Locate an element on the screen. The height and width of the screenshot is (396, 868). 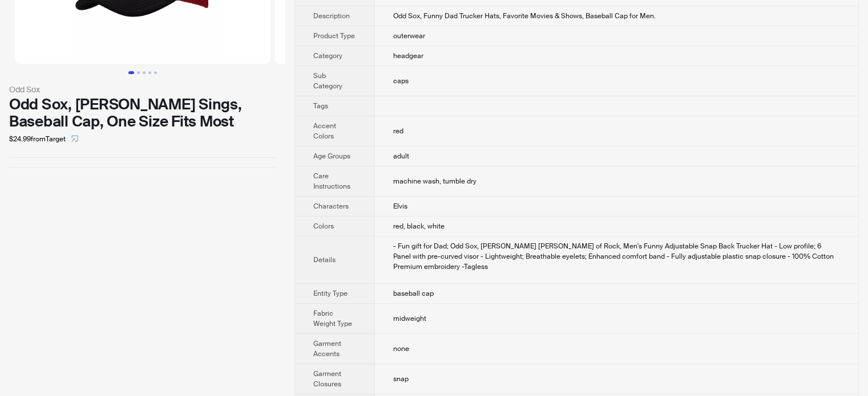
span: Category is located at coordinates (328, 56).